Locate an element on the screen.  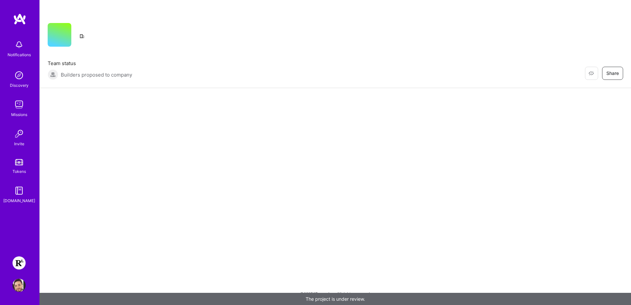
a: User Avatar is located at coordinates (19, 285).